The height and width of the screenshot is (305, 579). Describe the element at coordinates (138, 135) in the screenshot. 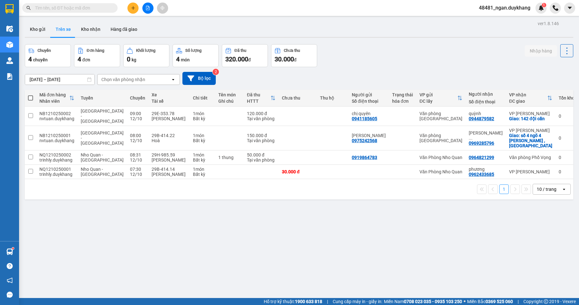

I see `div: 08:00` at that location.